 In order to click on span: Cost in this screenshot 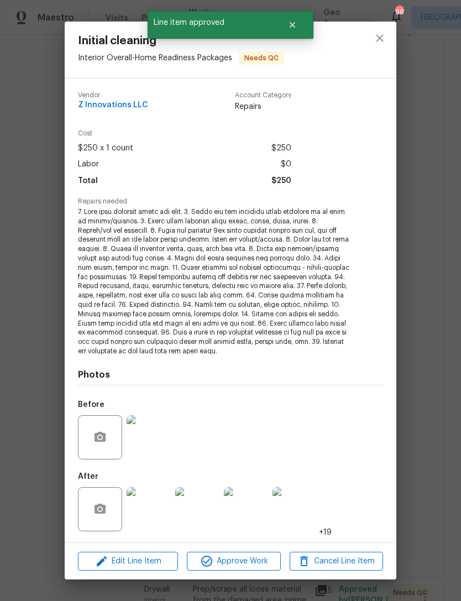, I will do `click(185, 133)`.